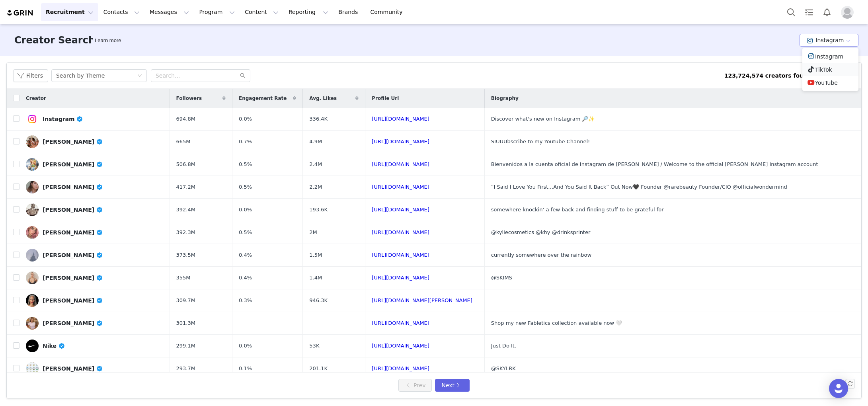 The width and height of the screenshot is (868, 406). Describe the element at coordinates (839, 388) in the screenshot. I see `div: Open Intercom Messenger` at that location.